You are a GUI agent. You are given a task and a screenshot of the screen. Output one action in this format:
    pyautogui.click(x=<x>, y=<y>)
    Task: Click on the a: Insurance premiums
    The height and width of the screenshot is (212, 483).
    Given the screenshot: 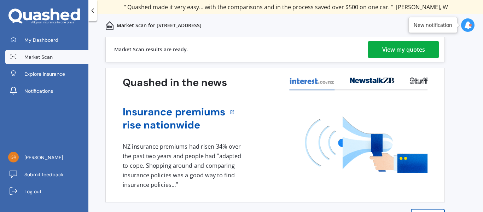 What is the action you would take?
    pyautogui.click(x=174, y=112)
    